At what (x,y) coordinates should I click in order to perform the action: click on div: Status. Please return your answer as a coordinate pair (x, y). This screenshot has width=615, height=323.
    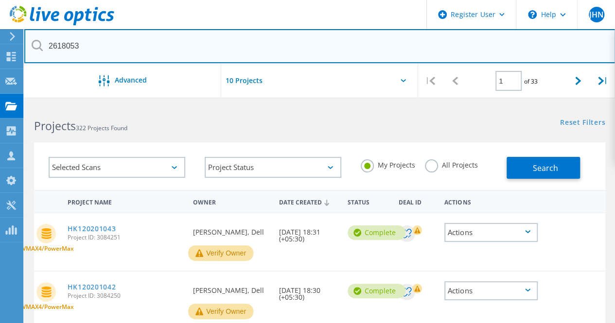
    Looking at the image, I should click on (369, 201).